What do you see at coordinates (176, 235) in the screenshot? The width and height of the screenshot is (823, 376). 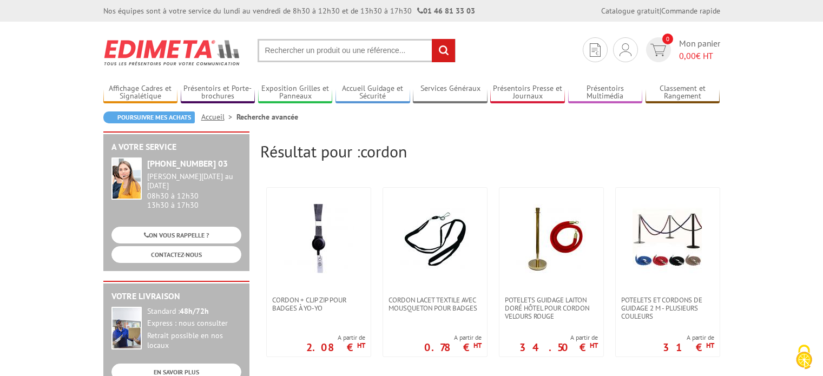 I see `a: ON VOUS RAPPELLE ?` at bounding box center [176, 235].